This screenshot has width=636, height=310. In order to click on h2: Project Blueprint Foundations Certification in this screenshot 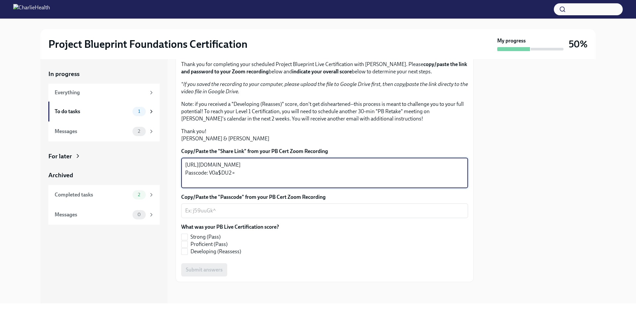, I will do `click(148, 44)`.